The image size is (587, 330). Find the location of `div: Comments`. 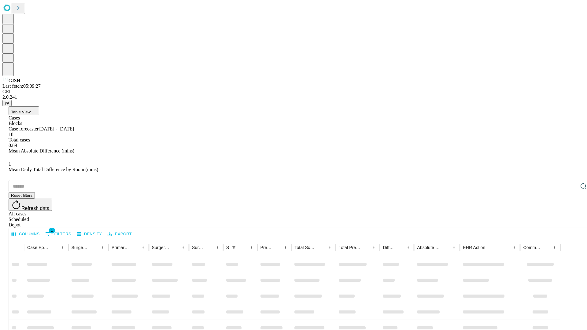

div: Comments is located at coordinates (532, 248).